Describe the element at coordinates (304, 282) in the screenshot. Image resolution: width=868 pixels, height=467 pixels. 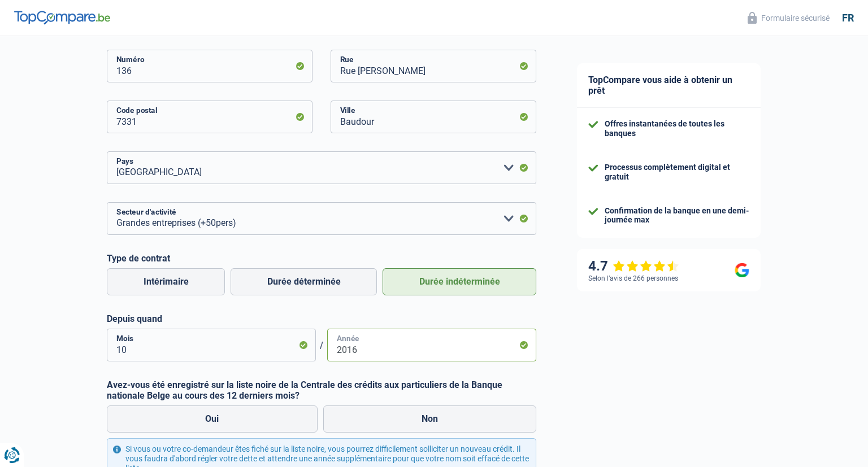
I see `label: Durée déterminée` at that location.